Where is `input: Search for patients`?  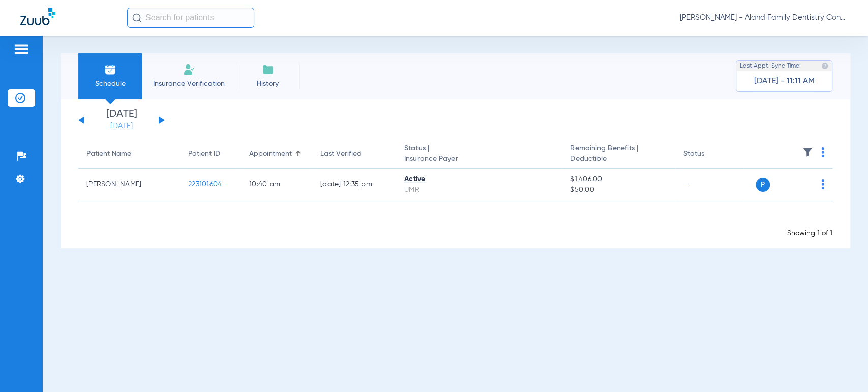
input: Search for patients is located at coordinates (191, 18).